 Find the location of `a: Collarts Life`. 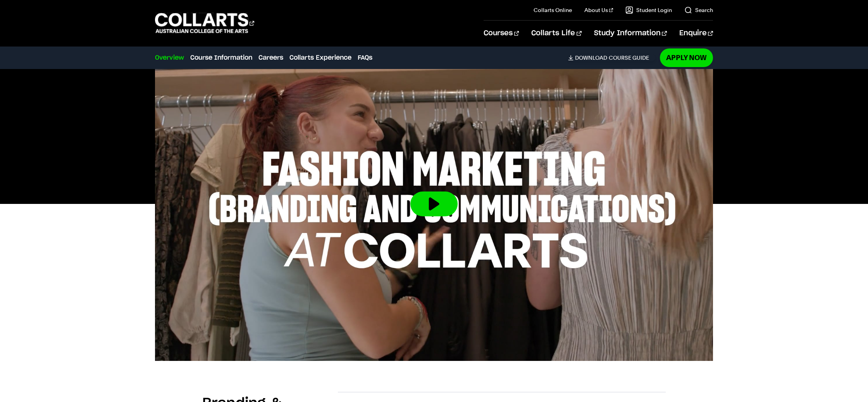

a: Collarts Life is located at coordinates (556, 33).